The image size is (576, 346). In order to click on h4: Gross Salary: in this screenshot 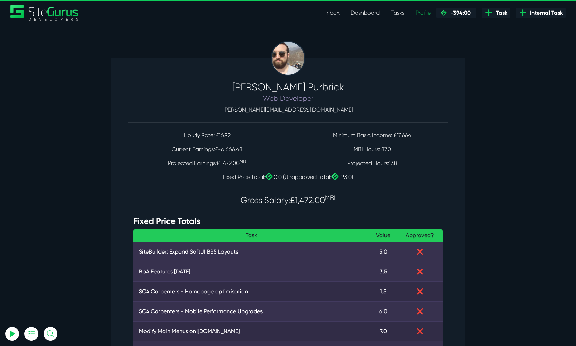, I will do `click(288, 200)`.